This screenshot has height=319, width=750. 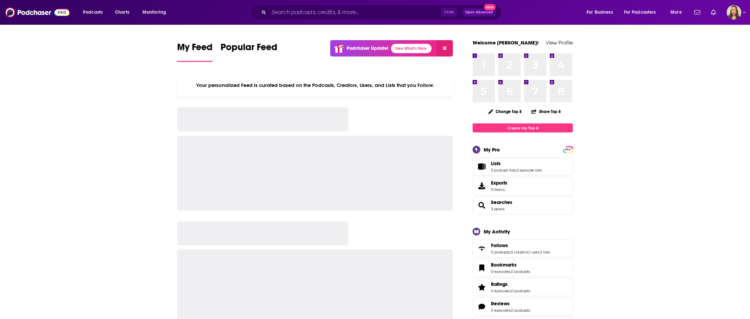 What do you see at coordinates (734, 12) in the screenshot?
I see `span: Logged in as adriana.guzman` at bounding box center [734, 12].